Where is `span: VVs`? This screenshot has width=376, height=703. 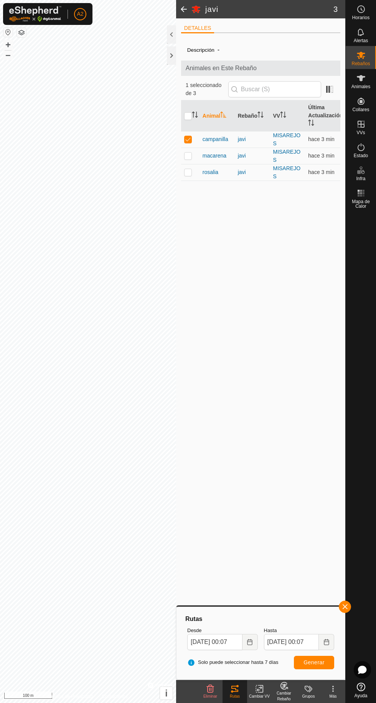 span: VVs is located at coordinates (360, 133).